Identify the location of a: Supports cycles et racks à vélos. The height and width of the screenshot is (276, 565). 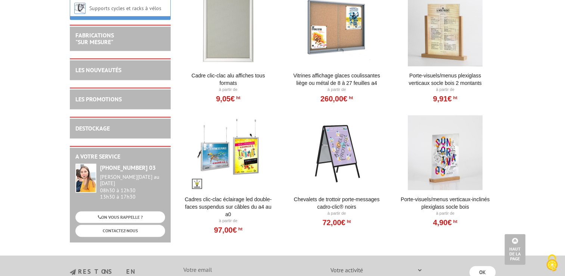
(125, 8).